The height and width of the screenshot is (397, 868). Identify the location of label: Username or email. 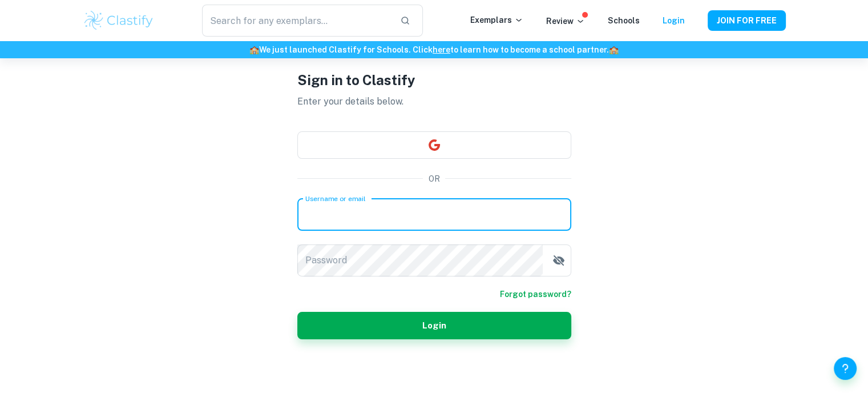
(335, 198).